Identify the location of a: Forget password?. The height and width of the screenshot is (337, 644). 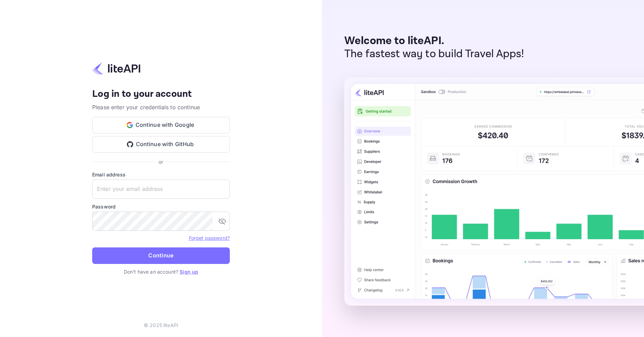
(209, 238).